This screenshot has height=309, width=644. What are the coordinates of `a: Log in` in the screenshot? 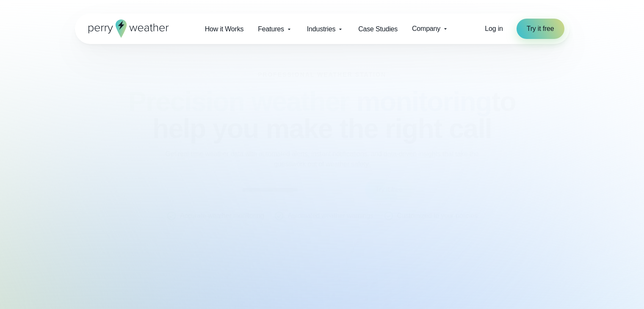 It's located at (494, 29).